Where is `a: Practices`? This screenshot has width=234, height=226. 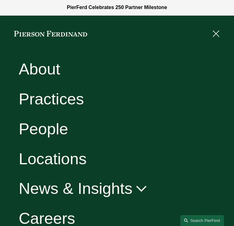
a: Practices is located at coordinates (51, 99).